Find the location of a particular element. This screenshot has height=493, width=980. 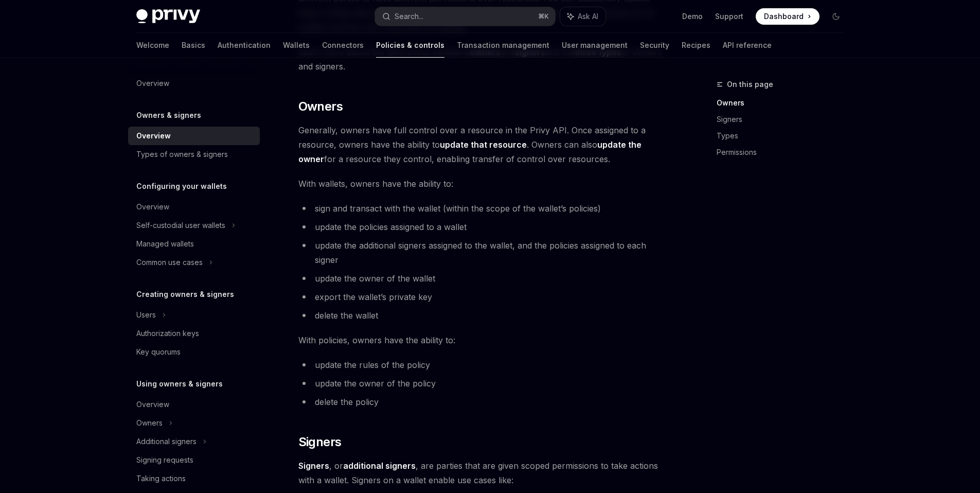

h5: Owners & signers is located at coordinates (169, 115).